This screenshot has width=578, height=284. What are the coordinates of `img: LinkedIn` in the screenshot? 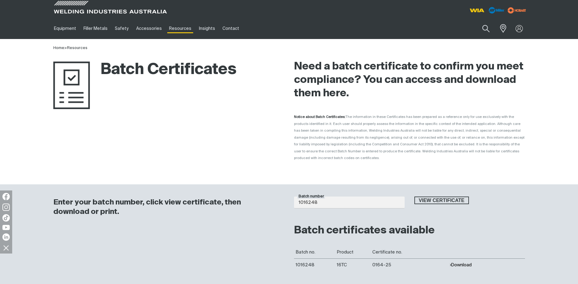 It's located at (6, 237).